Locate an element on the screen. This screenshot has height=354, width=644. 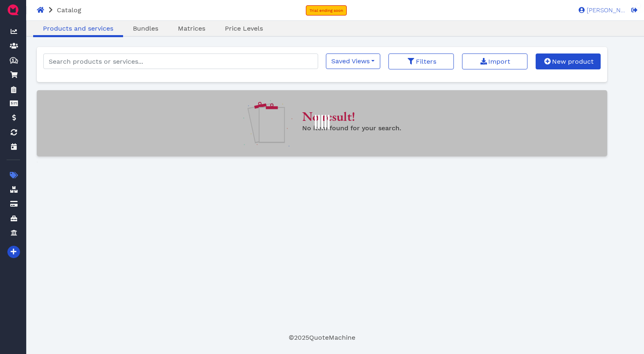
span: Products and services is located at coordinates (78, 28).